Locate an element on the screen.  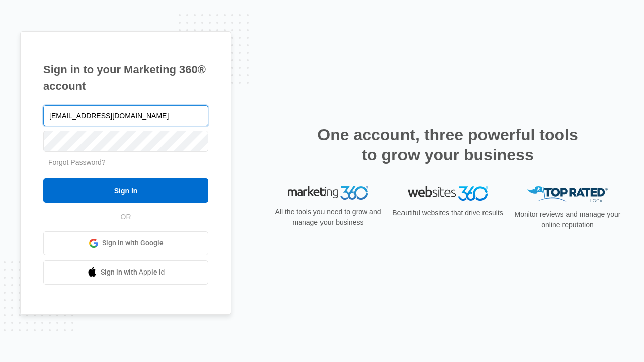
p: Beautiful websites that drive results is located at coordinates (448, 213).